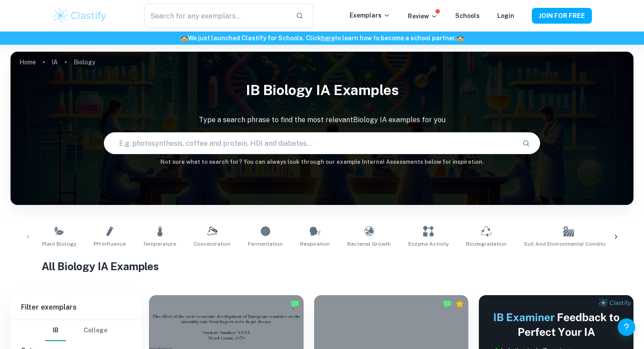  What do you see at coordinates (109, 244) in the screenshot?
I see `span: pH Influence` at bounding box center [109, 244].